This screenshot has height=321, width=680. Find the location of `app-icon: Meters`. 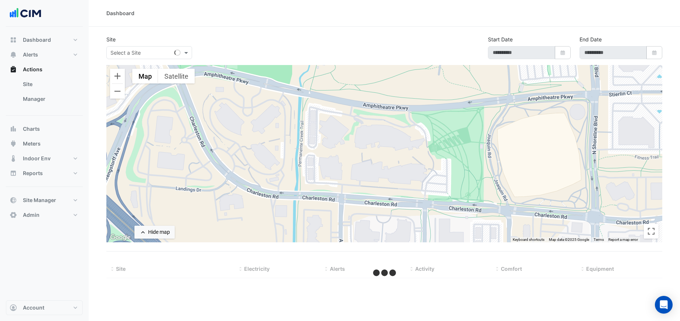

app-icon: Meters is located at coordinates (13, 144).